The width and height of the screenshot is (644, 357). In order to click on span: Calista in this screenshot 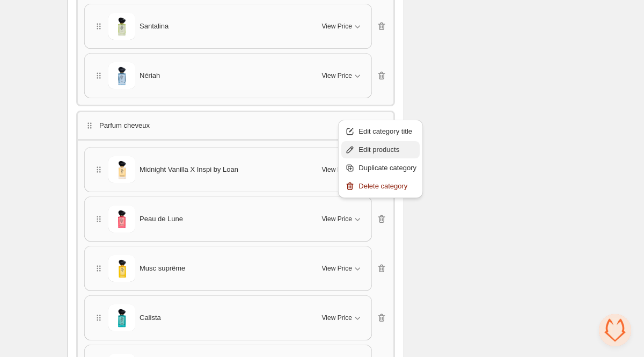, I will do `click(150, 318)`.